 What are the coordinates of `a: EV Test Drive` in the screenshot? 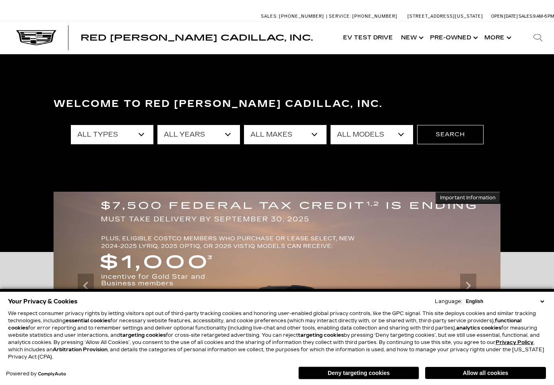 It's located at (368, 38).